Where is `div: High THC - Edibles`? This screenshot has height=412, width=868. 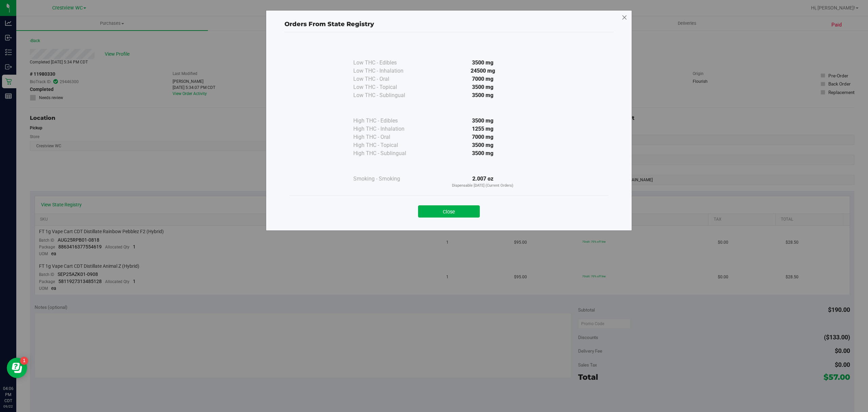 div: High THC - Edibles is located at coordinates (387, 121).